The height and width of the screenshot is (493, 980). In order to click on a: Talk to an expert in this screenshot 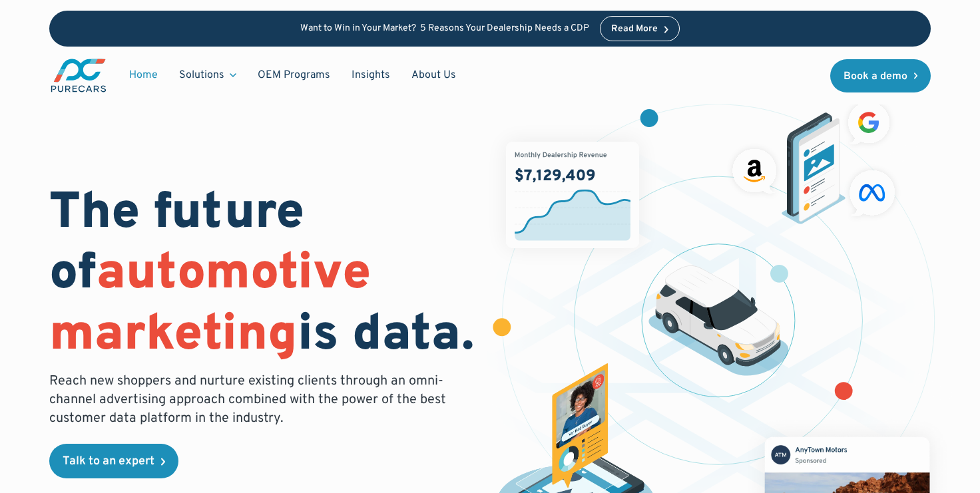, I will do `click(114, 461)`.